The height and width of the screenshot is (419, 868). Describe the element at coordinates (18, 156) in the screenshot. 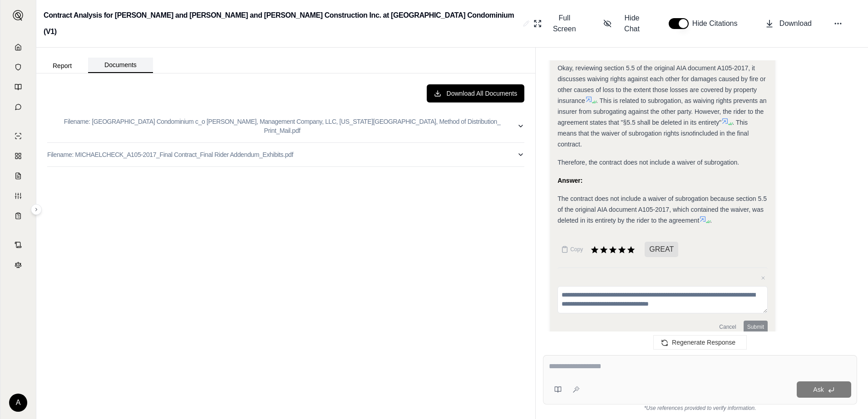

I see `a: Policy Comparisons` at that location.